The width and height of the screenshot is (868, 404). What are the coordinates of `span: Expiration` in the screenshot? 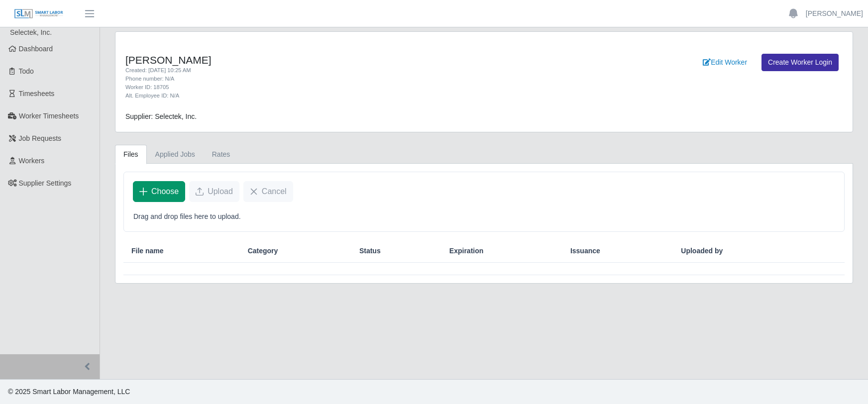 It's located at (466, 251).